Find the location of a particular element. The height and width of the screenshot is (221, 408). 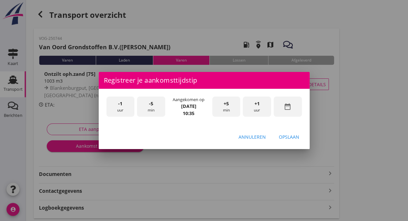

span: +1 is located at coordinates (257, 104).